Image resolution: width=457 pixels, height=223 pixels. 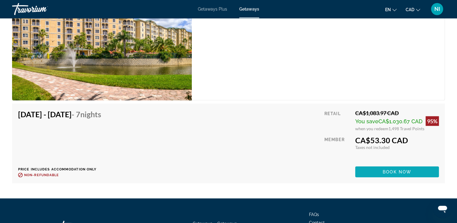 I want to click on span: FAQs, so click(x=314, y=215).